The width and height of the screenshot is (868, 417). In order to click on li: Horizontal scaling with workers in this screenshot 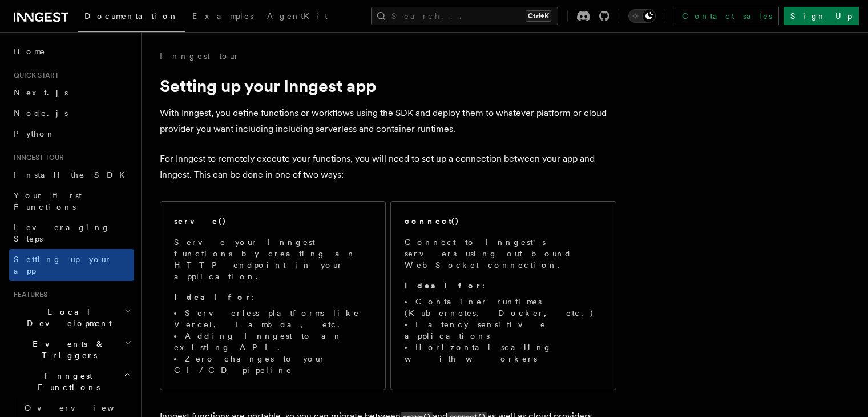, I will do `click(503, 353)`.